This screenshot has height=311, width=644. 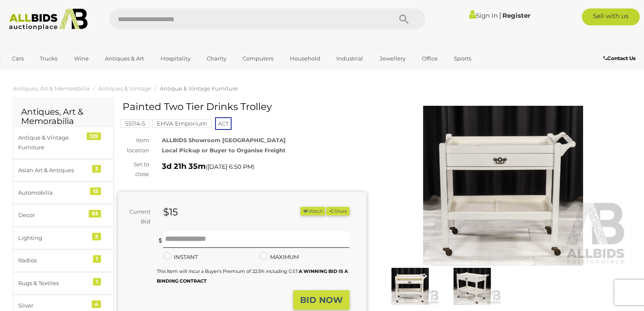 I want to click on span: Antiques & Vintage, so click(x=124, y=89).